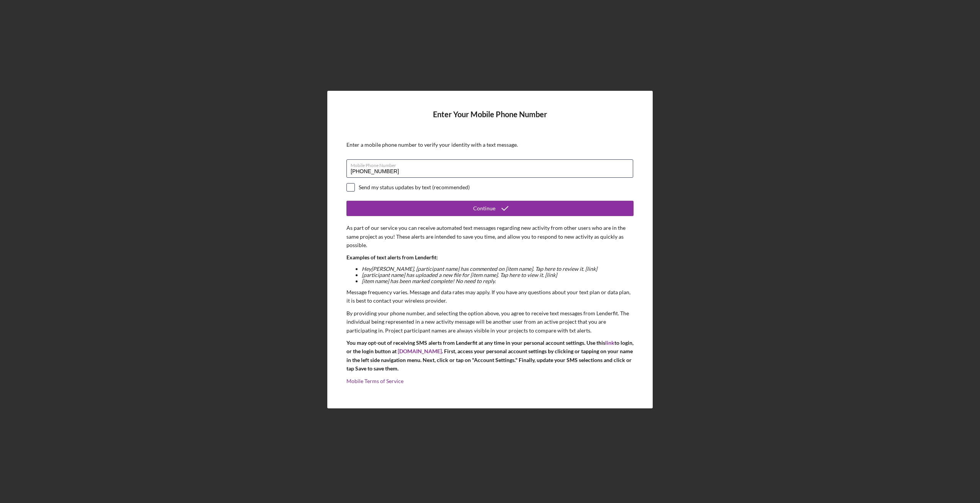 This screenshot has height=503, width=980. What do you see at coordinates (610, 342) in the screenshot?
I see `a: link` at bounding box center [610, 342].